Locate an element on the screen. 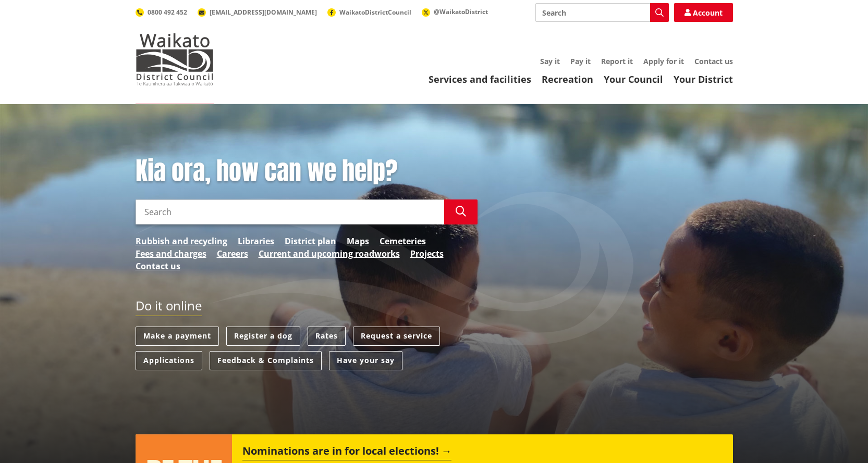 This screenshot has width=868, height=463. a: Your District is located at coordinates (703, 79).